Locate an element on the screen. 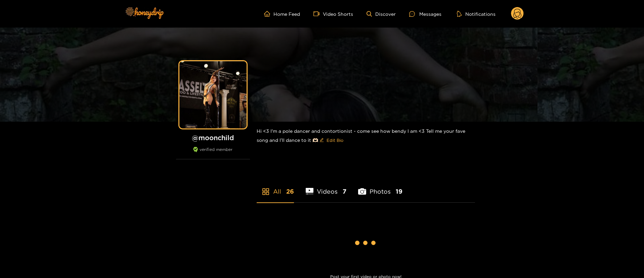 This screenshot has width=644, height=278. a: Discover is located at coordinates (381, 14).